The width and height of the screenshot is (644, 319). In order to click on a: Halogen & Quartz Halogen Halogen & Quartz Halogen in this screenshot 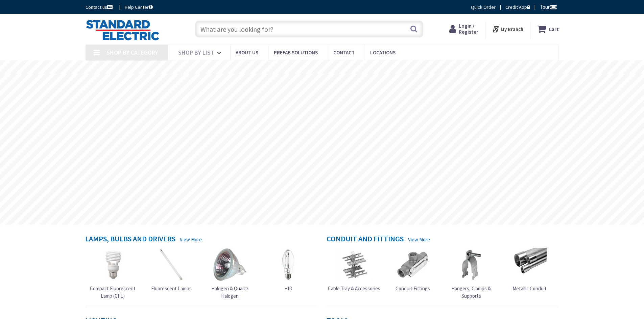, I will do `click(230, 273)`.